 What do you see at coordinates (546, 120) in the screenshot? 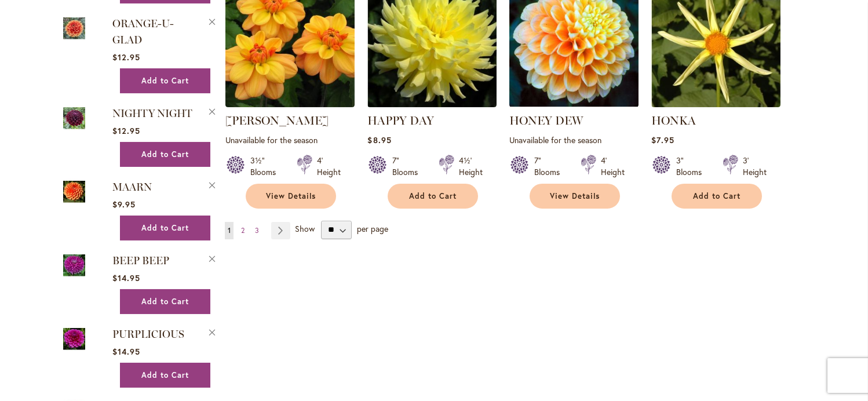
I see `a: HONEY DEW` at bounding box center [546, 120].